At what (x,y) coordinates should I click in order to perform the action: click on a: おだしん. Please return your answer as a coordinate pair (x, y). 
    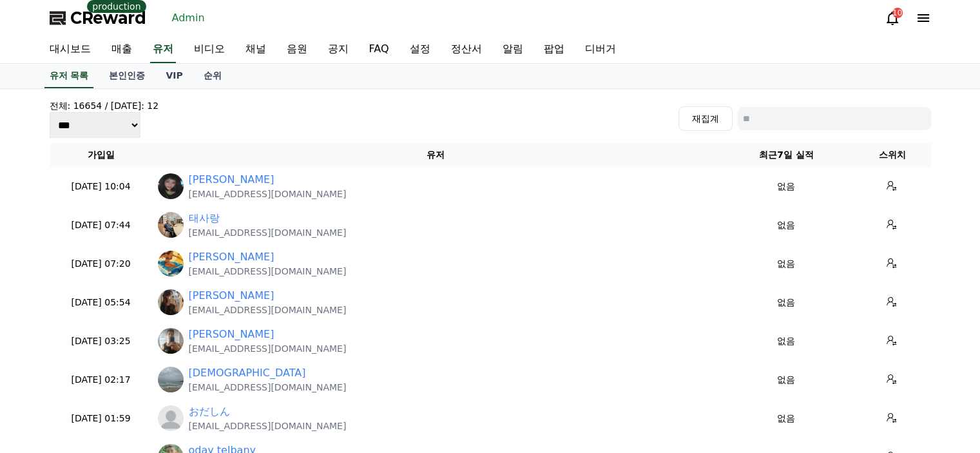
    Looking at the image, I should click on (209, 412).